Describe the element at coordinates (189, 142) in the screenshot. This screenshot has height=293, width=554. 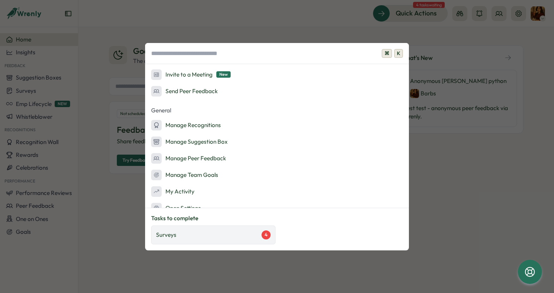
I see `div: Manage Suggestion Box` at that location.